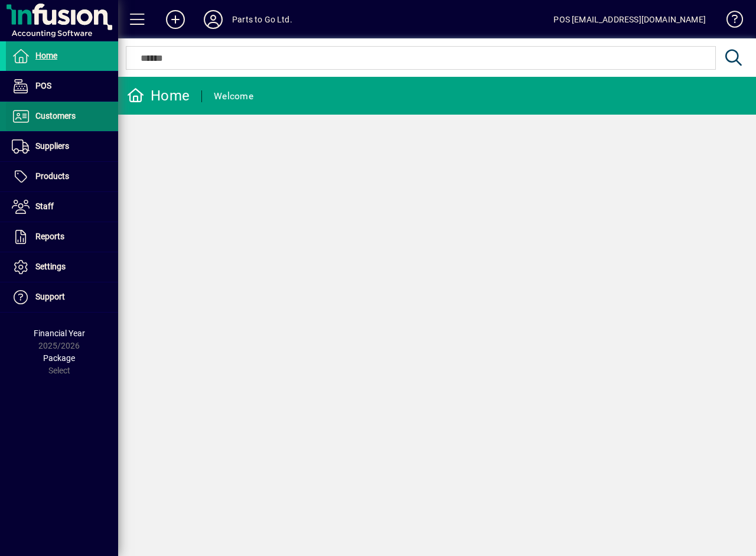 This screenshot has width=756, height=556. What do you see at coordinates (262, 19) in the screenshot?
I see `div: Parts to Go Ltd.` at bounding box center [262, 19].